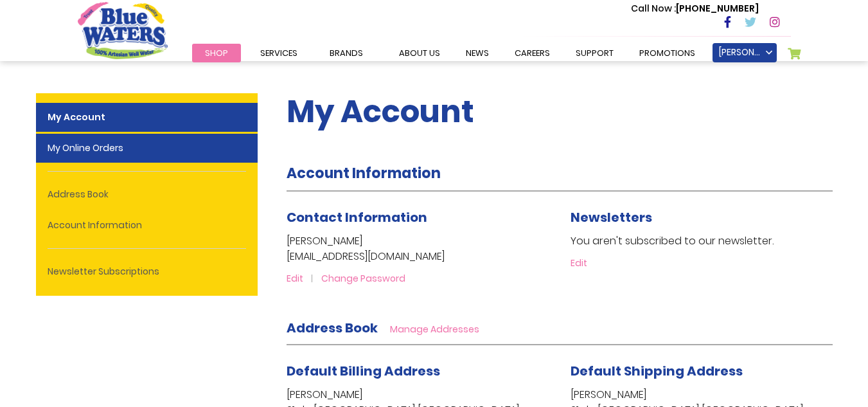 The height and width of the screenshot is (407, 868). What do you see at coordinates (147, 148) in the screenshot?
I see `a: My Online Orders` at bounding box center [147, 148].